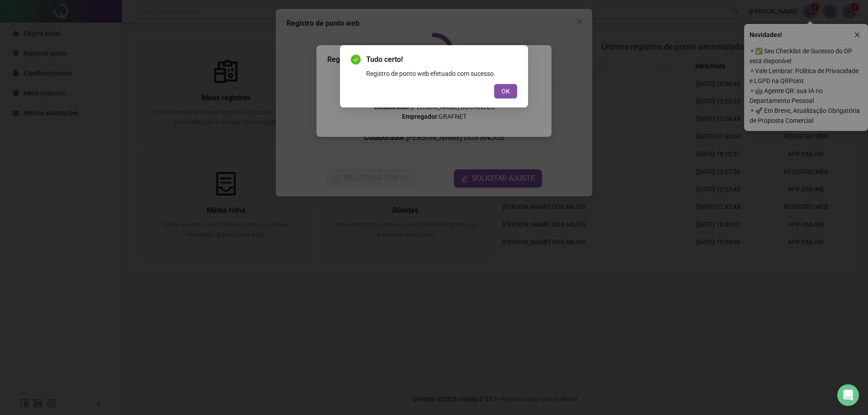 The width and height of the screenshot is (868, 415). What do you see at coordinates (506, 91) in the screenshot?
I see `button: OK` at bounding box center [506, 91].